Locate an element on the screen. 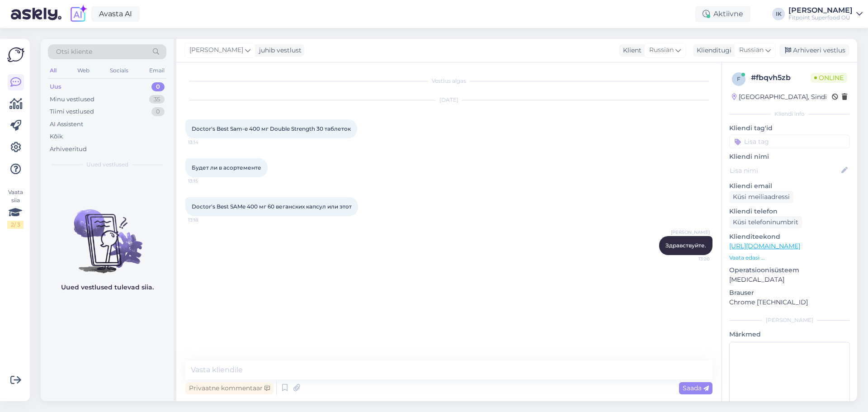 This screenshot has width=868, height=412. img: No chats is located at coordinates (108, 234).